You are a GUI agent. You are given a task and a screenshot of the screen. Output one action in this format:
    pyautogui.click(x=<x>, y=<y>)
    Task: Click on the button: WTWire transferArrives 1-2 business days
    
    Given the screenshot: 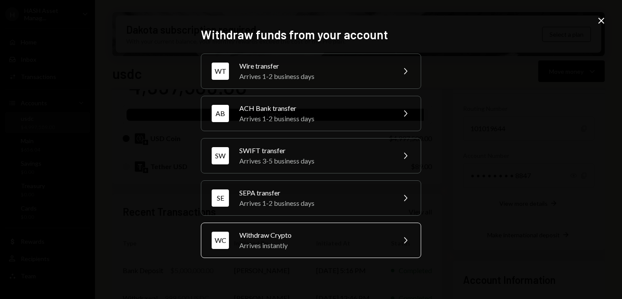 What is the action you would take?
    pyautogui.click(x=311, y=71)
    